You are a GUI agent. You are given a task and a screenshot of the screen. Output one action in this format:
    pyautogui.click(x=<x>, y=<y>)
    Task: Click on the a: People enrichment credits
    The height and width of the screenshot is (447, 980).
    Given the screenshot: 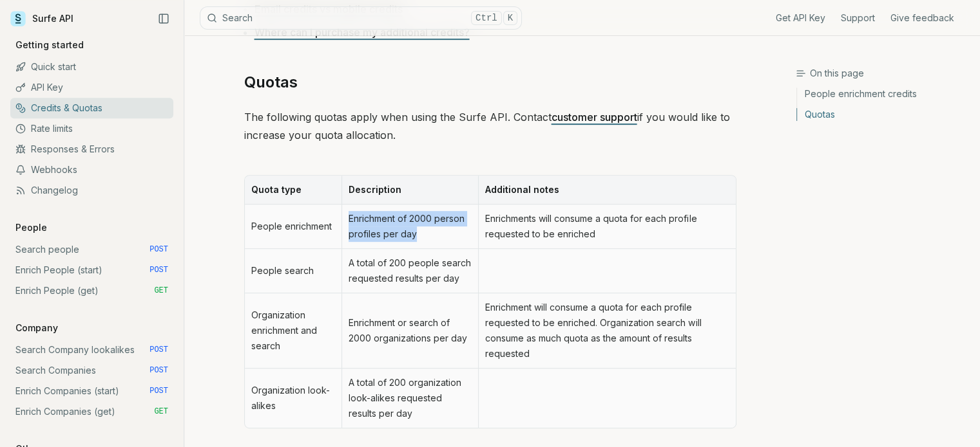 What is the action you would take?
    pyautogui.click(x=883, y=96)
    